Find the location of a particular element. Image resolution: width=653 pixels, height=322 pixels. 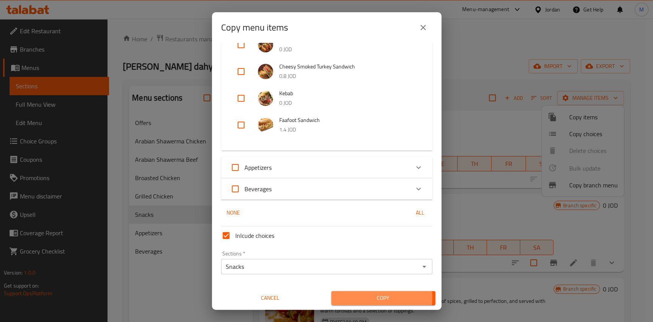

h2: Copy menu items is located at coordinates (254, 28).